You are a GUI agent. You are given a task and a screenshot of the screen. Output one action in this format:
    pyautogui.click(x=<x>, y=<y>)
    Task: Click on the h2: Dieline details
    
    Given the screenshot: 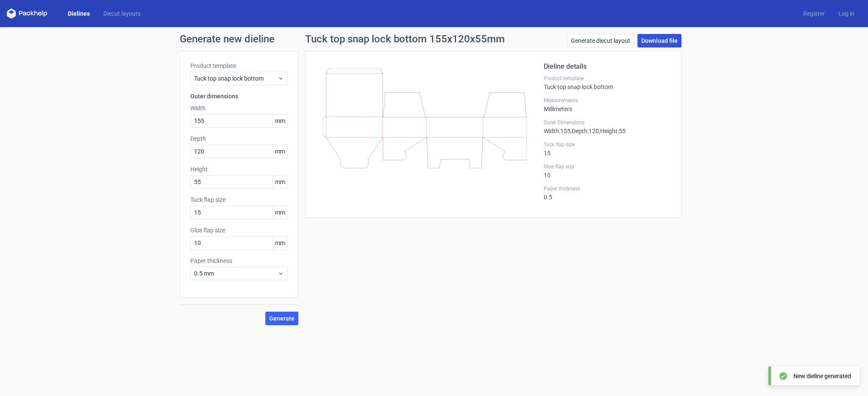 What is the action you would take?
    pyautogui.click(x=608, y=67)
    